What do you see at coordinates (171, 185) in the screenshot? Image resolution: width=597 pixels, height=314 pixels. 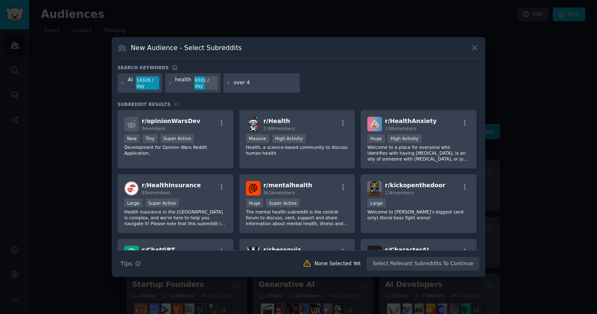 I see `span: r/ HealthInsurance` at bounding box center [171, 185].